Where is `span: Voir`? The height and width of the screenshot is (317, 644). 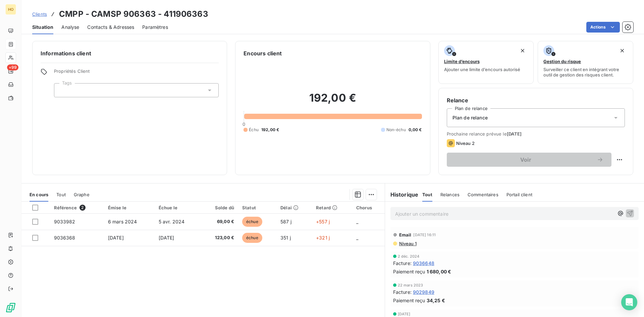 span: Voir is located at coordinates (525, 160).